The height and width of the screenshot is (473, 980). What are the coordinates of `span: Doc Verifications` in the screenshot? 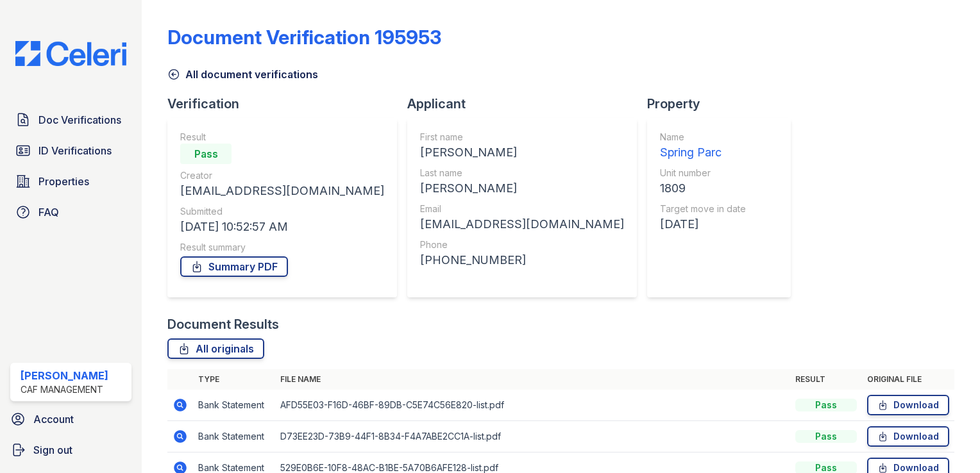 It's located at (80, 119).